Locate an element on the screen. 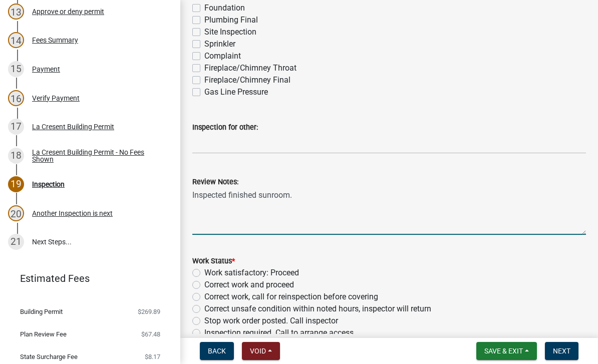  div: 18 is located at coordinates (16, 156).